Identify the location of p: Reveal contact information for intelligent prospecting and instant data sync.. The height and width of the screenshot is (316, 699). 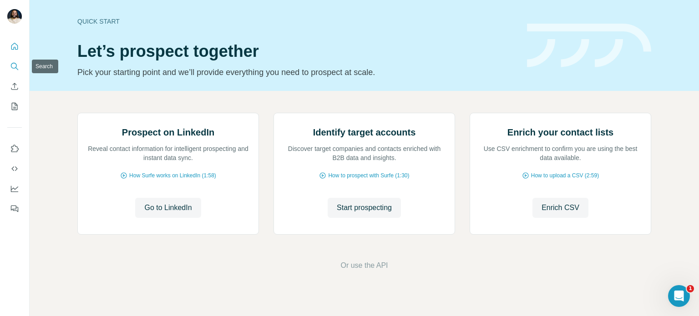
(168, 153).